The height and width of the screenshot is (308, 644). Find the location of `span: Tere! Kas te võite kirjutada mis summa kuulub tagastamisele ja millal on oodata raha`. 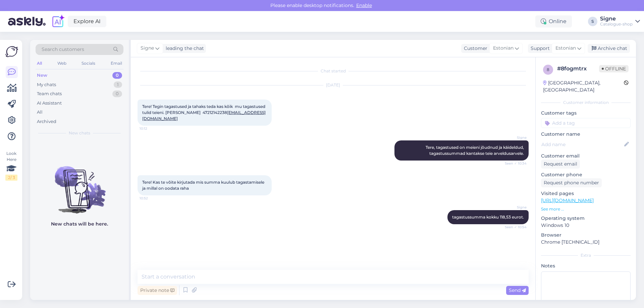

span: Tere! Kas te võite kirjutada mis summa kuulub tagastamisele ja millal on oodata raha is located at coordinates (203, 185).